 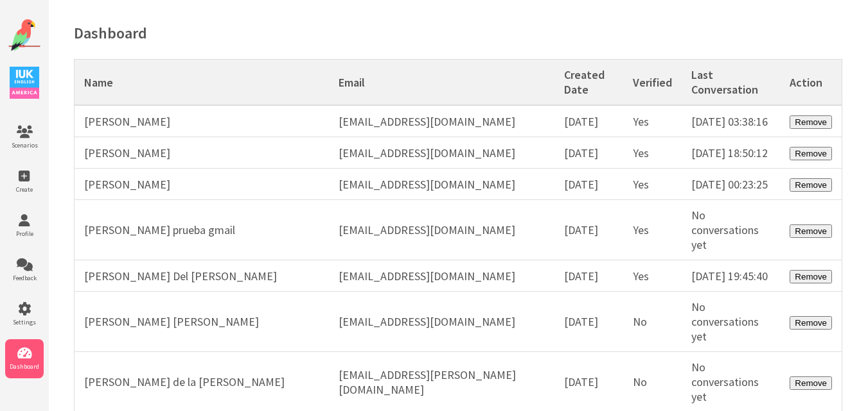 I want to click on th: Created Date, so click(x=588, y=83).